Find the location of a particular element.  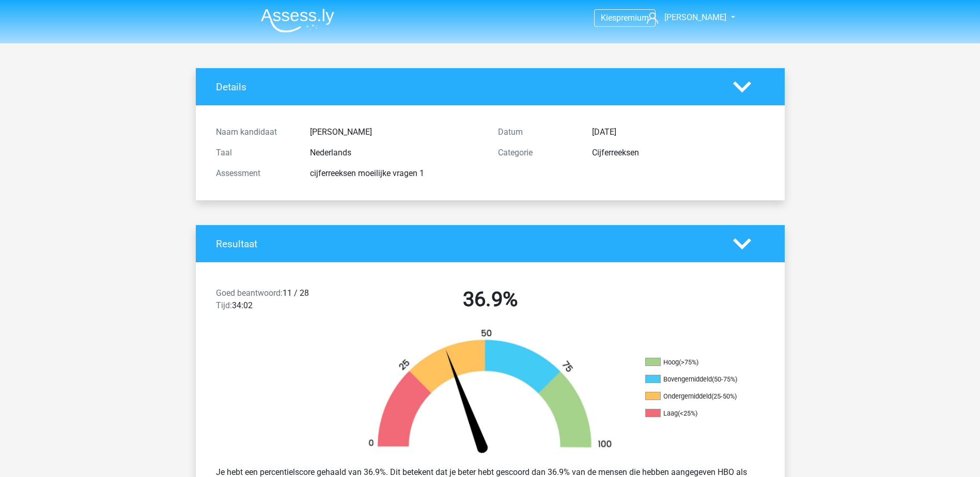

h4: Details is located at coordinates (466, 87).